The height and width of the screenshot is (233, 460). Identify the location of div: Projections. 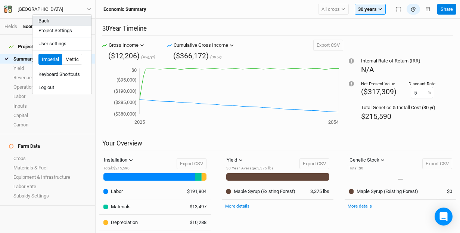
(25, 47).